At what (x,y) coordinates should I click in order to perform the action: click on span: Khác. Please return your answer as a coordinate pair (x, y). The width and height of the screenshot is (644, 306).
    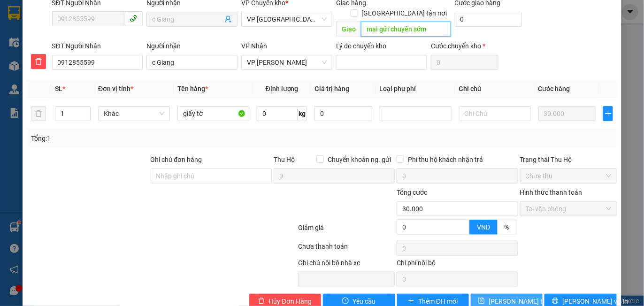
    Looking at the image, I should click on (134, 114).